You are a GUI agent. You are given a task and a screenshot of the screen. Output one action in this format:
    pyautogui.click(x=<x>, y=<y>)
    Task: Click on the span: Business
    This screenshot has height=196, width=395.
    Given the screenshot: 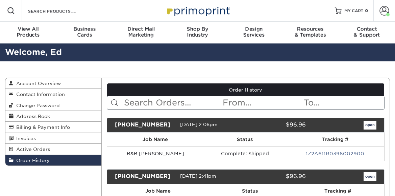 What is the action you would take?
    pyautogui.click(x=85, y=29)
    